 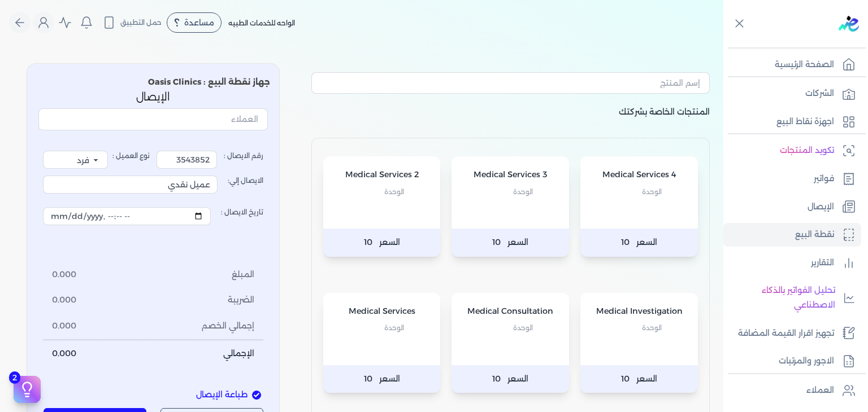 What do you see at coordinates (130, 185) in the screenshot?
I see `input: الايصال إلي:` at bounding box center [130, 185].